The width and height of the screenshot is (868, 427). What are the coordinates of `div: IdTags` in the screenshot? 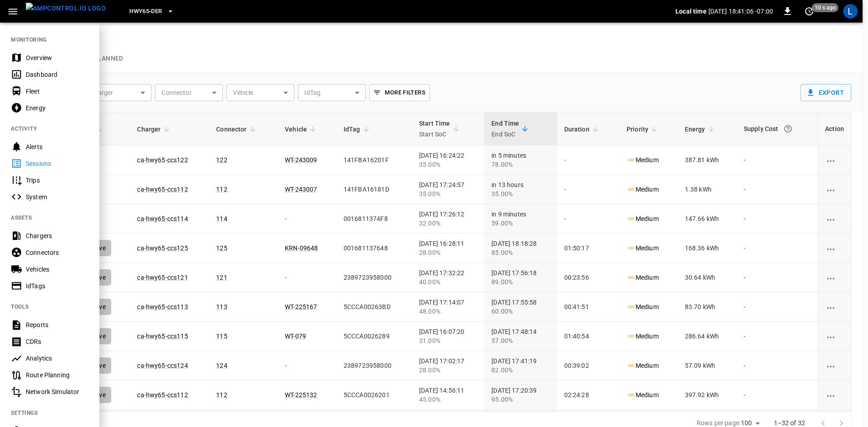 It's located at (57, 286).